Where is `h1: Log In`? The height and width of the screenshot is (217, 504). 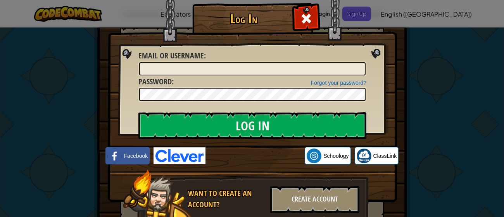
h1: Log In is located at coordinates (243, 19).